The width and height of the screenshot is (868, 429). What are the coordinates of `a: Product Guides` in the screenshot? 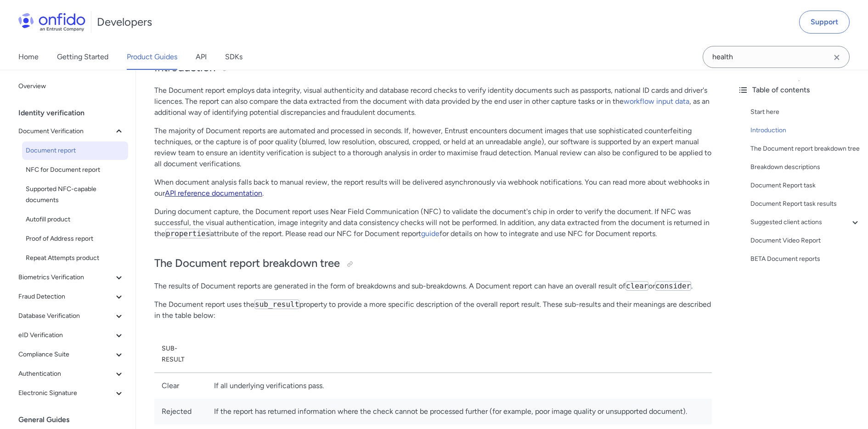 It's located at (152, 57).